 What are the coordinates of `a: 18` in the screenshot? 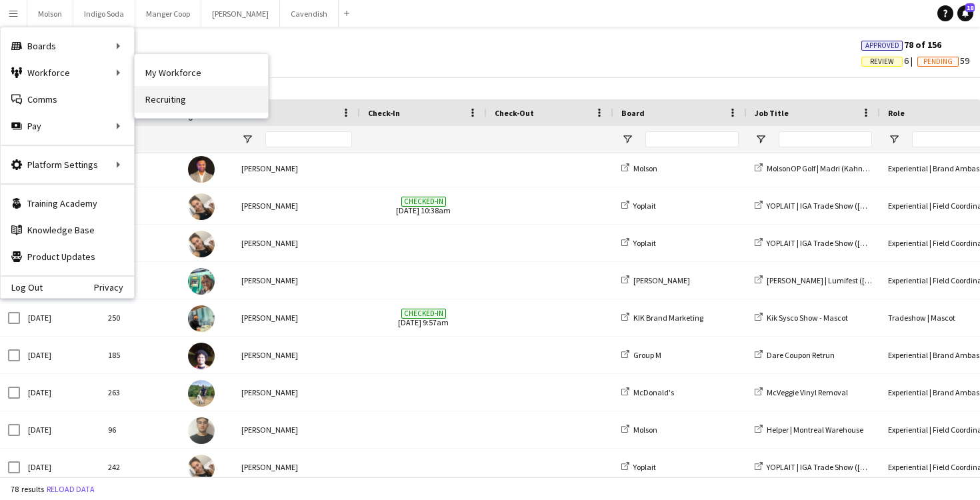 It's located at (965, 13).